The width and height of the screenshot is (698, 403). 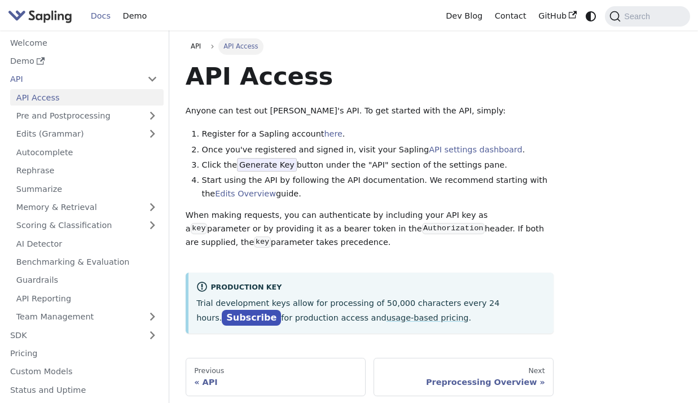 What do you see at coordinates (87, 207) in the screenshot?
I see `a: Memory & Retrieval` at bounding box center [87, 207].